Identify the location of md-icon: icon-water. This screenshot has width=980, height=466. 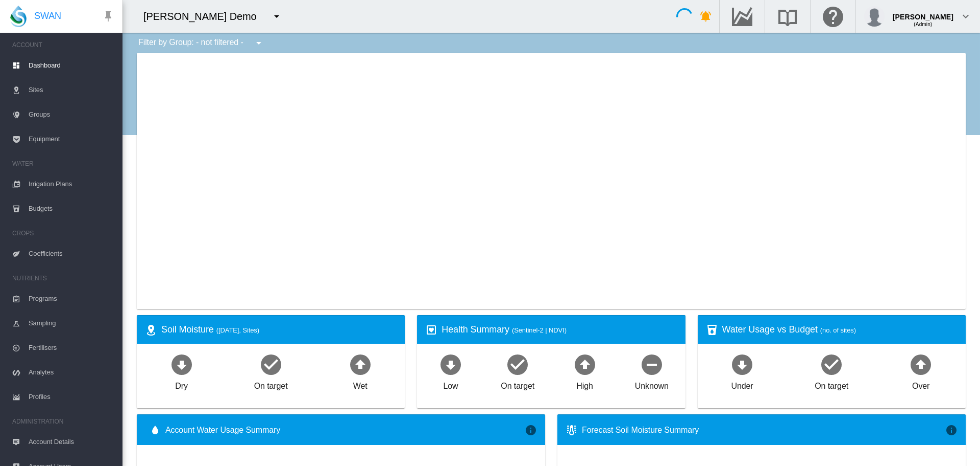
(155, 429).